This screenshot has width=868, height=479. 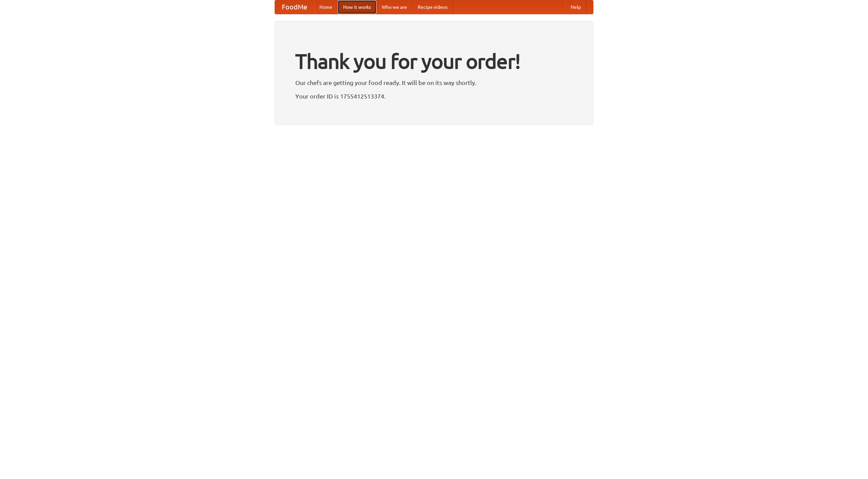 I want to click on a: Recipe videos, so click(x=432, y=7).